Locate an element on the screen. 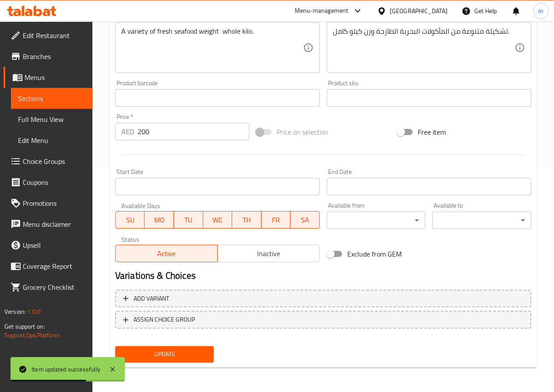 The width and height of the screenshot is (554, 392). span: TH is located at coordinates (246, 220).